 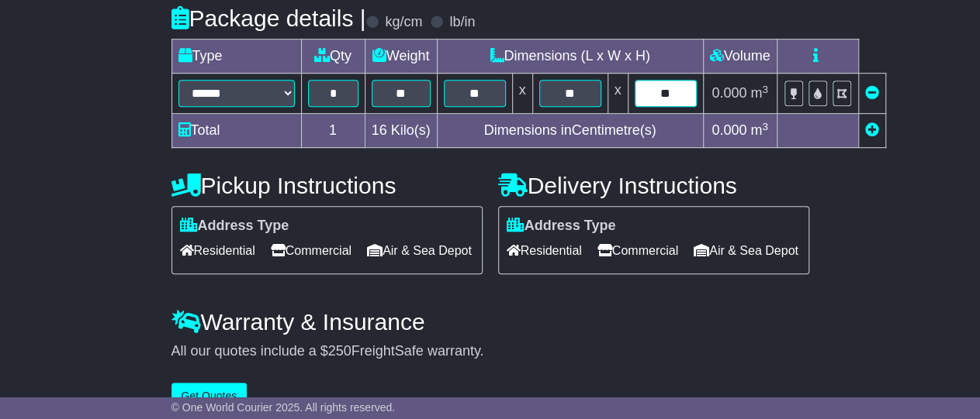 What do you see at coordinates (400, 57) in the screenshot?
I see `td: Weight` at bounding box center [400, 57].